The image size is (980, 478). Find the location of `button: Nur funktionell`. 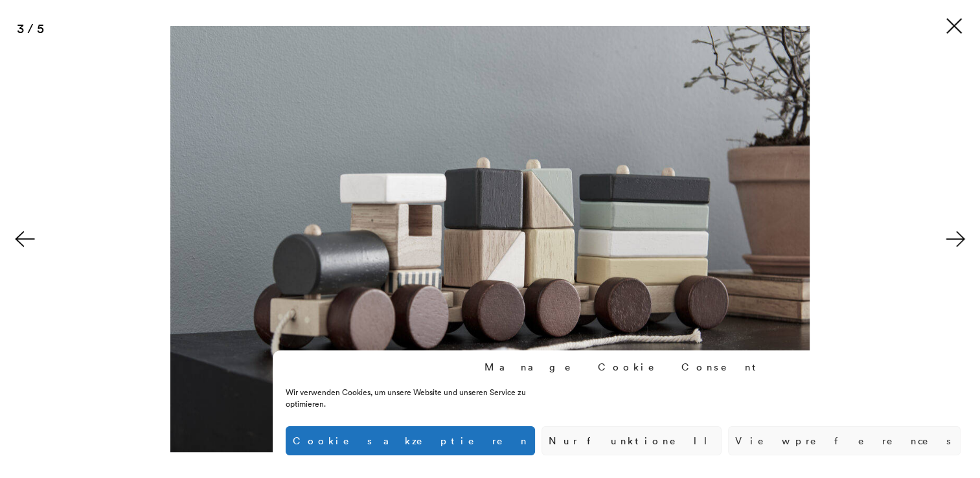

button: Nur funktionell is located at coordinates (631, 440).